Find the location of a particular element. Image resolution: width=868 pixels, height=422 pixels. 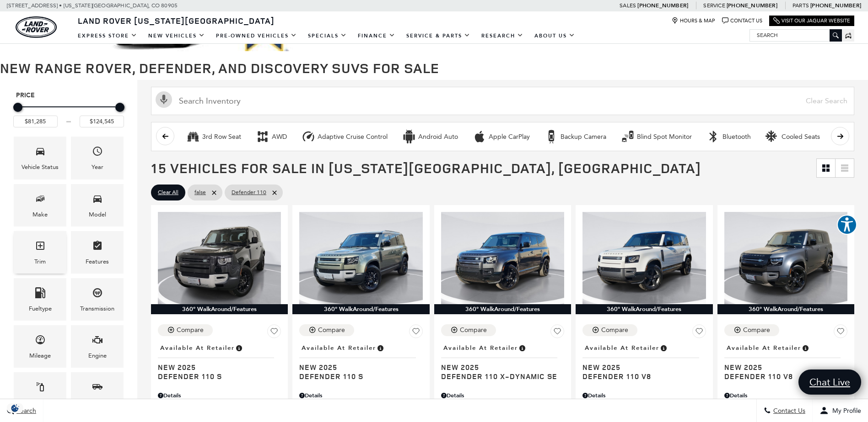

a: Research is located at coordinates (502, 35).